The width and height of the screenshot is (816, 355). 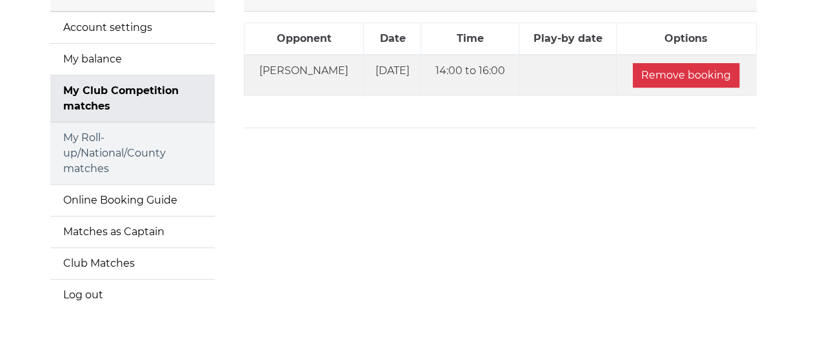 What do you see at coordinates (132, 59) in the screenshot?
I see `a: My balance` at bounding box center [132, 59].